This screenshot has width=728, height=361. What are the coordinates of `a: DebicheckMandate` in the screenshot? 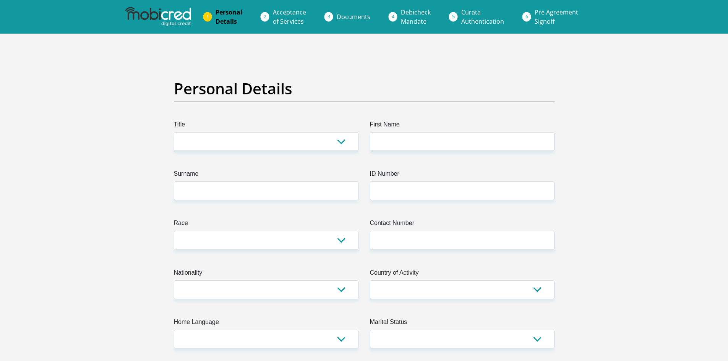 It's located at (416, 17).